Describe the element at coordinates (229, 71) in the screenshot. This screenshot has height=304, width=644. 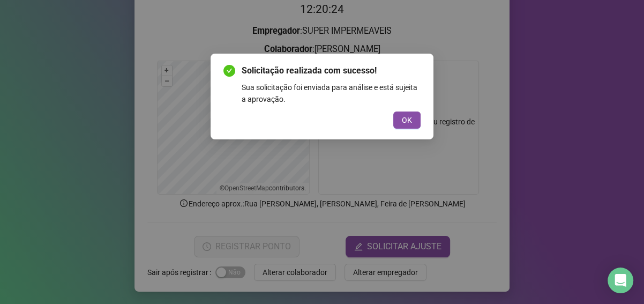
I see `span: check-circle` at that location.